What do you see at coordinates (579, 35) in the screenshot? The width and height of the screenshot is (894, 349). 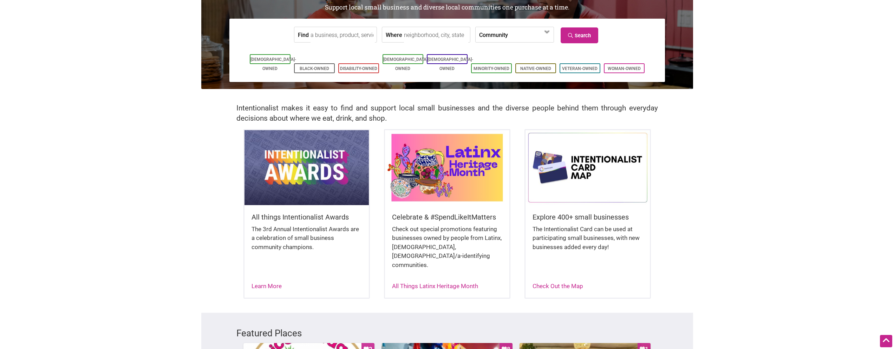 I see `a: Search` at bounding box center [579, 35].